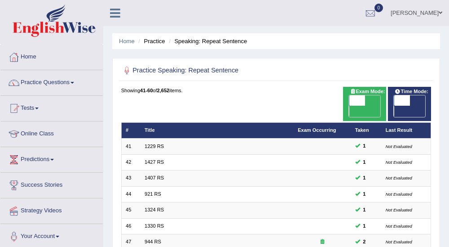 The image size is (449, 247). What do you see at coordinates (154, 226) in the screenshot?
I see `a: 1330 RS` at bounding box center [154, 226].